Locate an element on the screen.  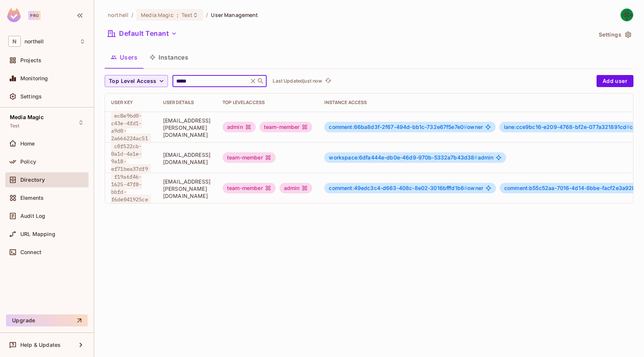
span: Workspace: northell is located at coordinates (34, 41).